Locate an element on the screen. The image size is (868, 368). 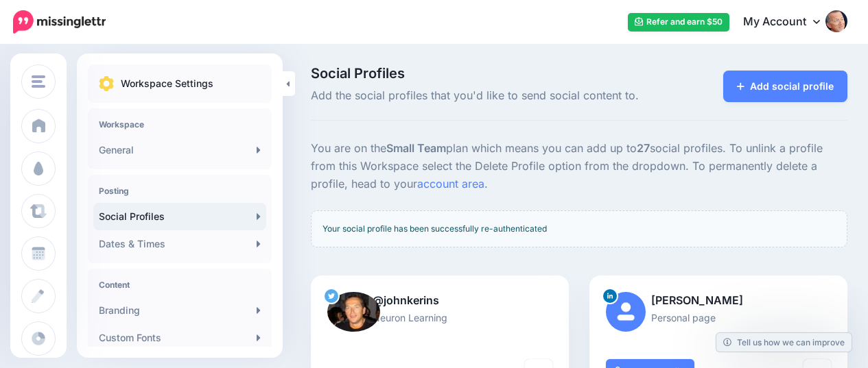
h4: Content is located at coordinates (180, 284).